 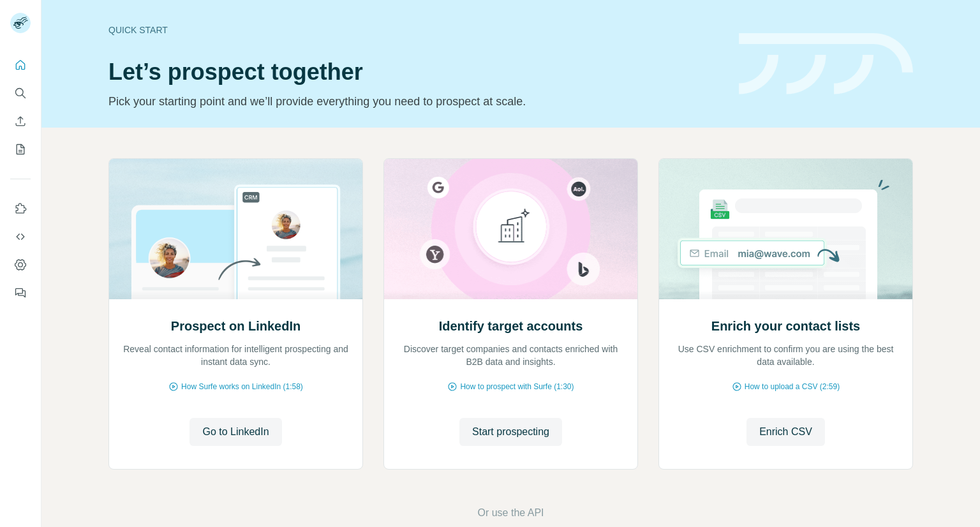 What do you see at coordinates (511, 326) in the screenshot?
I see `h2: Identify target accounts` at bounding box center [511, 326].